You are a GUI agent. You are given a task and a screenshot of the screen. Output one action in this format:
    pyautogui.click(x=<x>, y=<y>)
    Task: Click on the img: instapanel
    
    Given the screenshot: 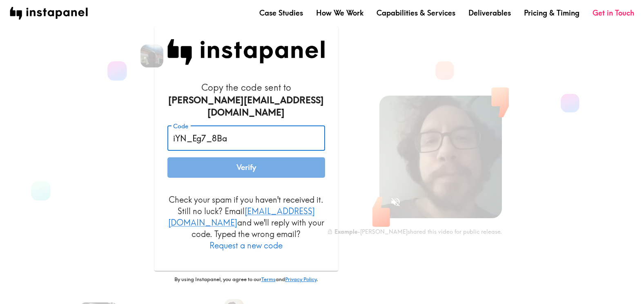 What is the action you would take?
    pyautogui.click(x=49, y=13)
    